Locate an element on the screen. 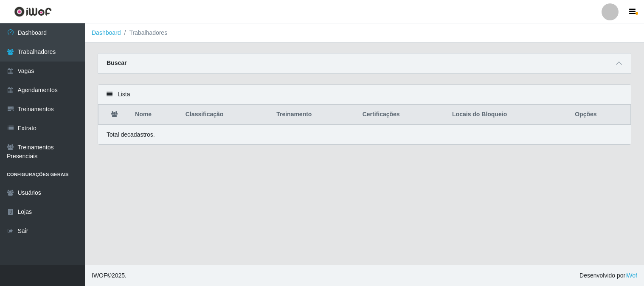  span: Desenvolvido por is located at coordinates (609, 276).